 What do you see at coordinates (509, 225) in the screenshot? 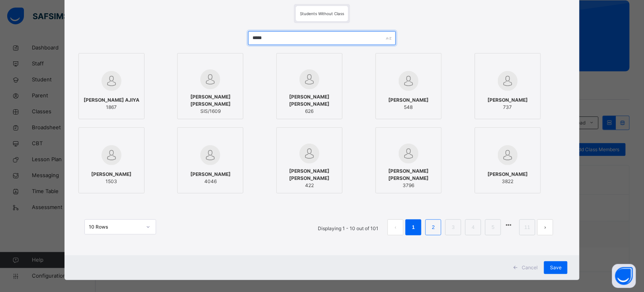
I see `li: 向后 5 页` at bounding box center [509, 225].